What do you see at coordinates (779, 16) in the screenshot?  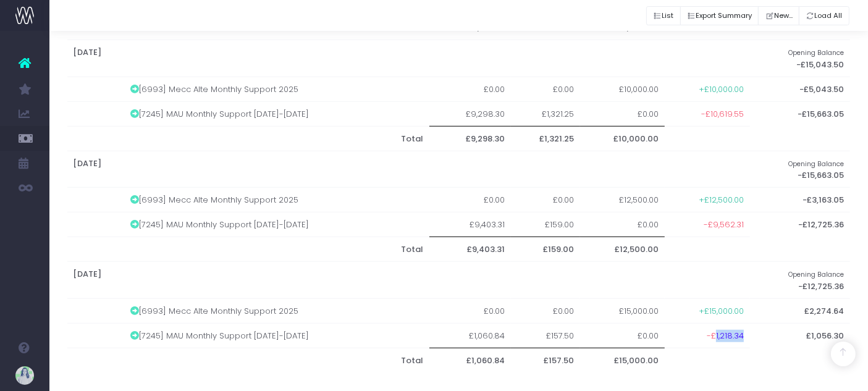 I see `button: New...` at bounding box center [779, 16].